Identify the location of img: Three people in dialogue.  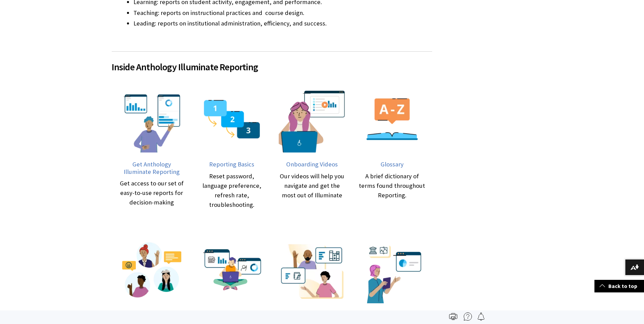
(152, 270).